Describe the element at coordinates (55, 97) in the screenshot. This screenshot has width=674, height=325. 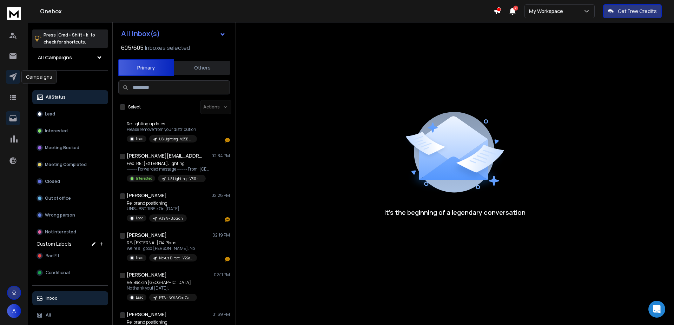
I see `p: All Status` at that location.